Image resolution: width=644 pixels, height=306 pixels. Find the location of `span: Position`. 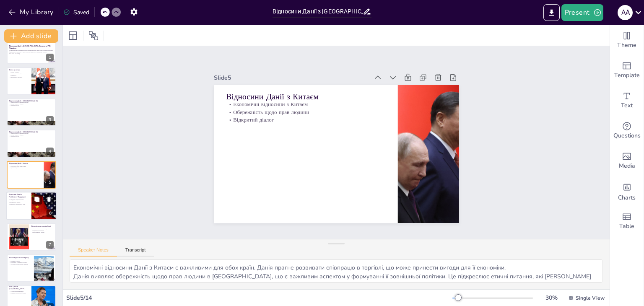

span: Position is located at coordinates (93, 36).